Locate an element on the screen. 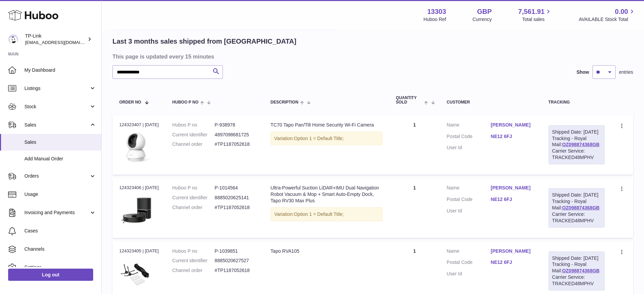 Image resolution: width=644 pixels, height=294 pixels. span: Add Manual Order is located at coordinates (60, 159).